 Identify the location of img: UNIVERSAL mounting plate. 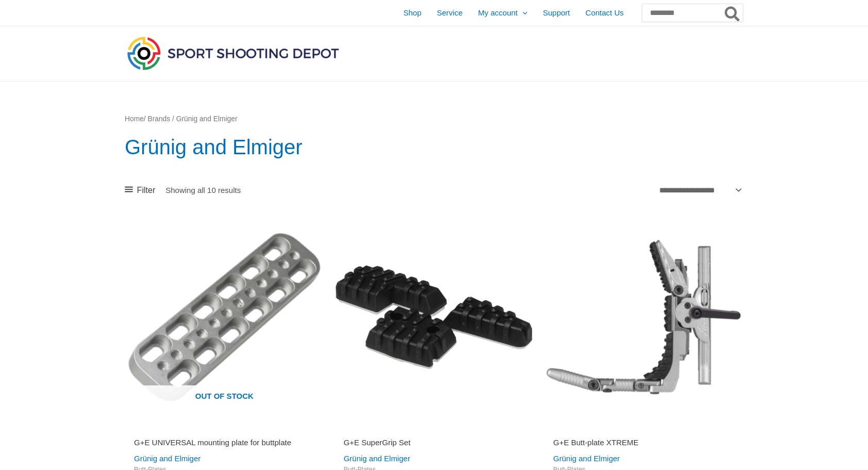
(224, 317).